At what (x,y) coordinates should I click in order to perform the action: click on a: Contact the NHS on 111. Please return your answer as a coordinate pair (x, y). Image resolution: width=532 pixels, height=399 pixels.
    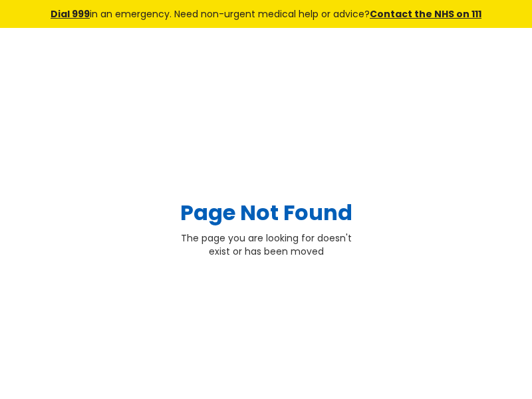
    Looking at the image, I should click on (426, 14).